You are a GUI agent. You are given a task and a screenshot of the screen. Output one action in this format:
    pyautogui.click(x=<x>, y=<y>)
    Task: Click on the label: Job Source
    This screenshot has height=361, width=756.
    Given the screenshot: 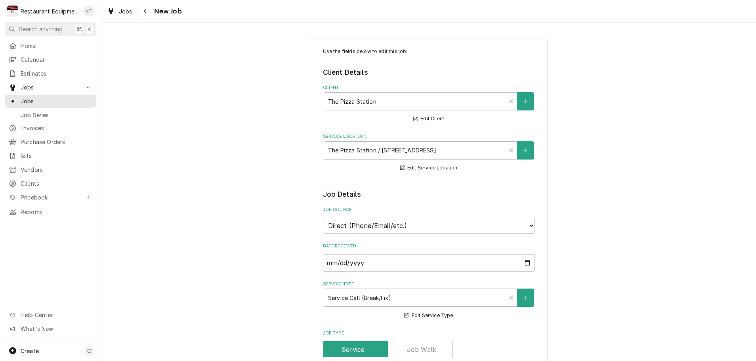 What is the action you would take?
    pyautogui.click(x=429, y=210)
    